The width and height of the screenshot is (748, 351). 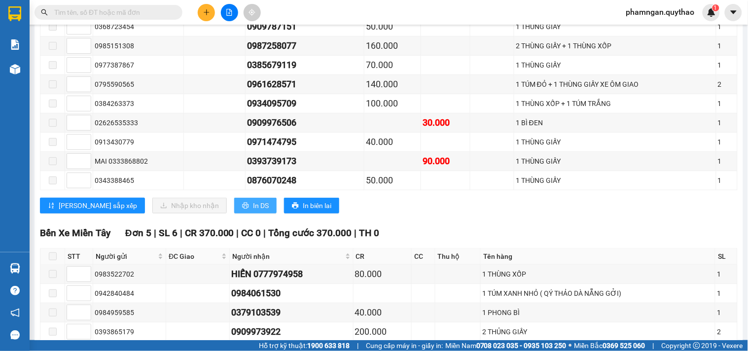 I want to click on span: search, so click(x=44, y=12).